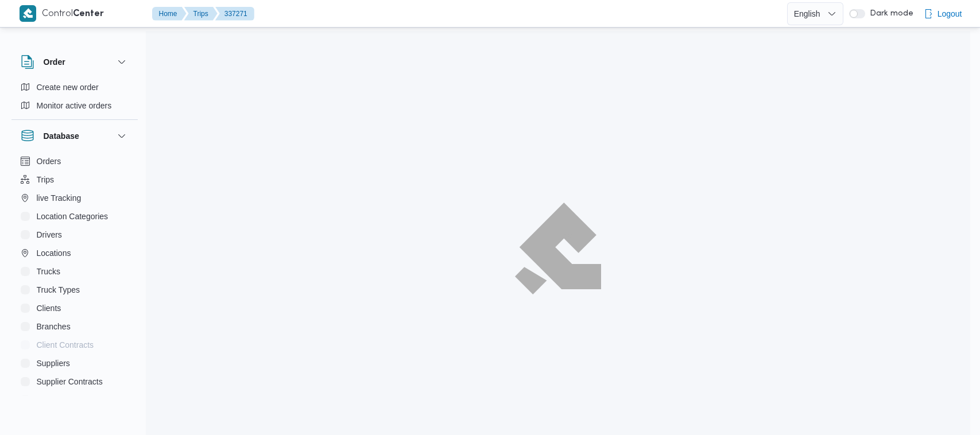 The height and width of the screenshot is (435, 980). Describe the element at coordinates (235, 14) in the screenshot. I see `button: 337271` at that location.